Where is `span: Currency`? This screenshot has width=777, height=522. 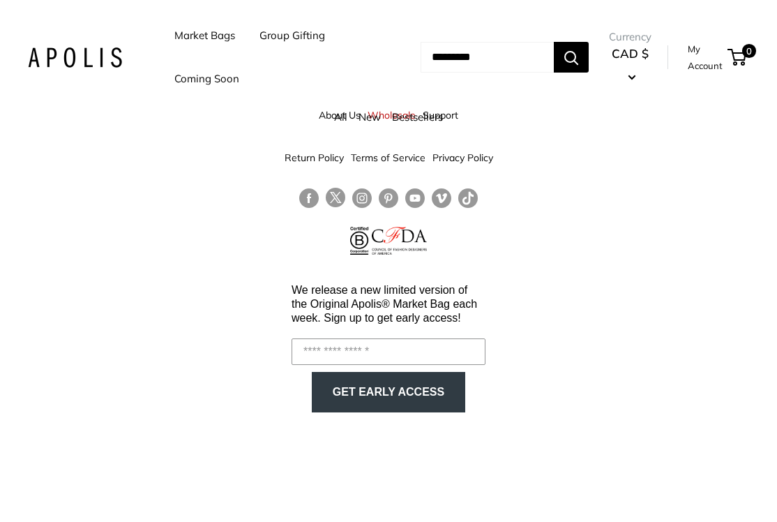 span: Currency is located at coordinates (630, 37).